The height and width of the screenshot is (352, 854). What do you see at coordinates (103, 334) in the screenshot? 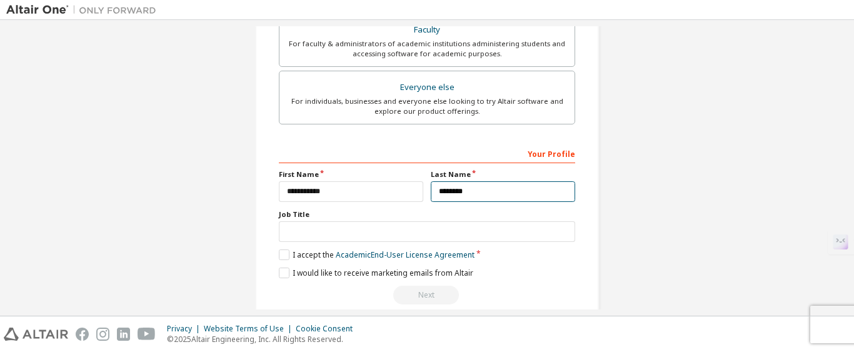
I see `img: instagram.svg` at bounding box center [103, 334].